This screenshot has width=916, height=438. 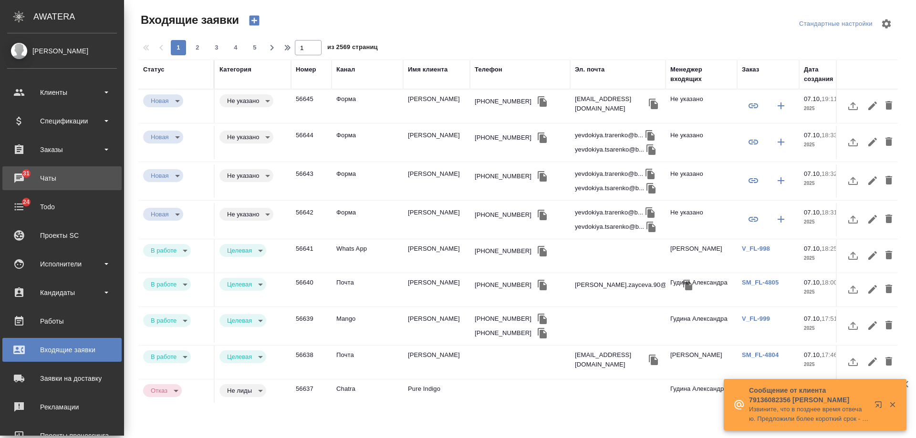 I want to click on button: Не указано, so click(x=243, y=214).